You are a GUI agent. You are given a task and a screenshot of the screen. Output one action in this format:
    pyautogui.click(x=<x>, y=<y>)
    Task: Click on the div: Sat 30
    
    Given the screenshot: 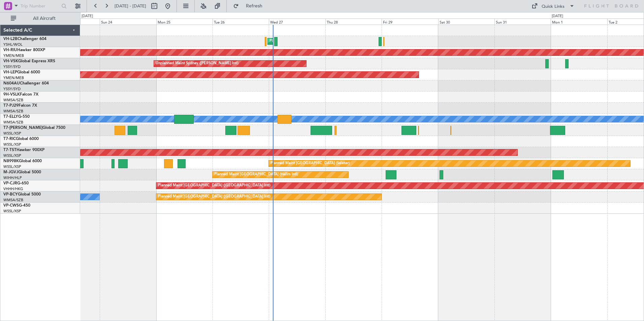 What is the action you would take?
    pyautogui.click(x=466, y=22)
    